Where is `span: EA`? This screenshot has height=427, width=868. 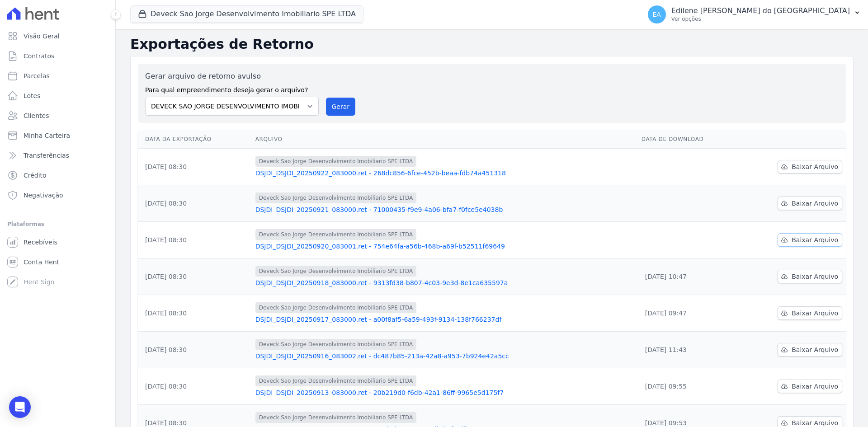 span: EA is located at coordinates (656, 14).